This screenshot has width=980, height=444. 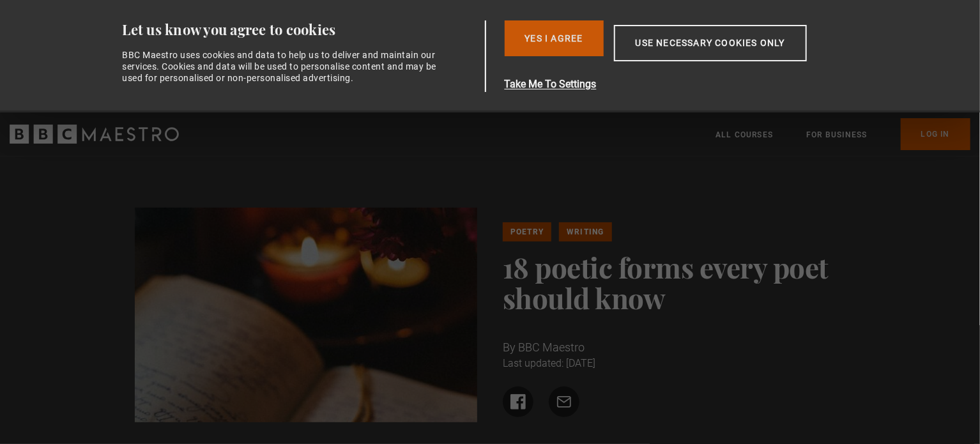 I want to click on button: Use necessary cookies only, so click(x=710, y=43).